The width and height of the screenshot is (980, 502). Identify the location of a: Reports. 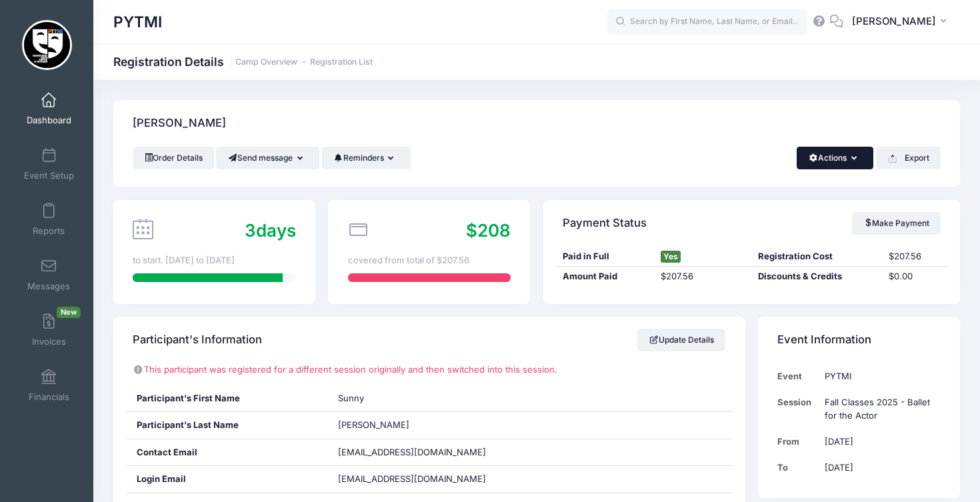
(49, 219).